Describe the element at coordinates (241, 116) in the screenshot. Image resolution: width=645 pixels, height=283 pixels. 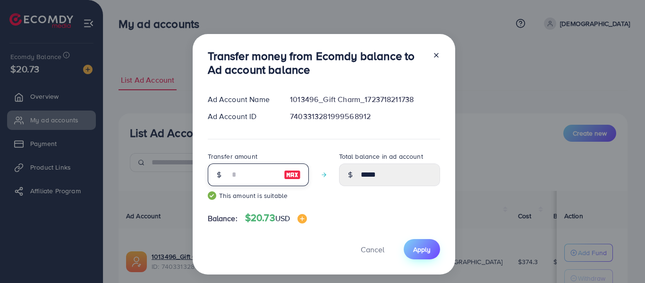
I see `div: Ad Account ID` at that location.